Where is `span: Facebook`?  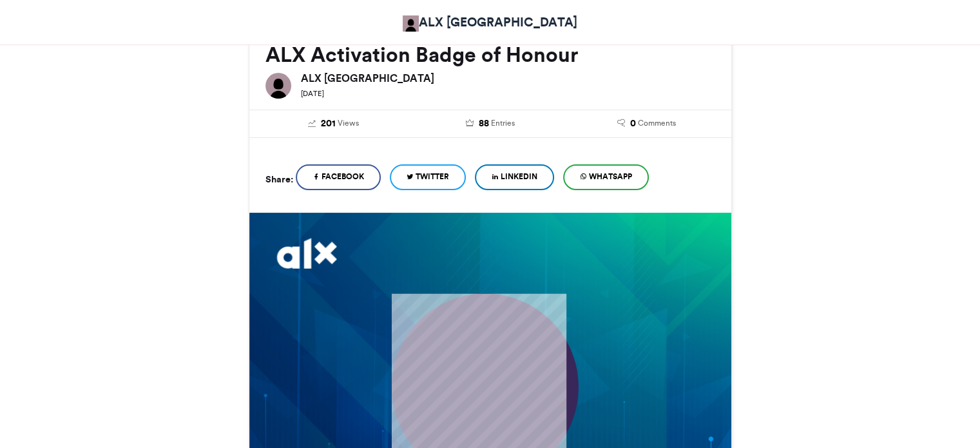
span: Facebook is located at coordinates (343, 177).